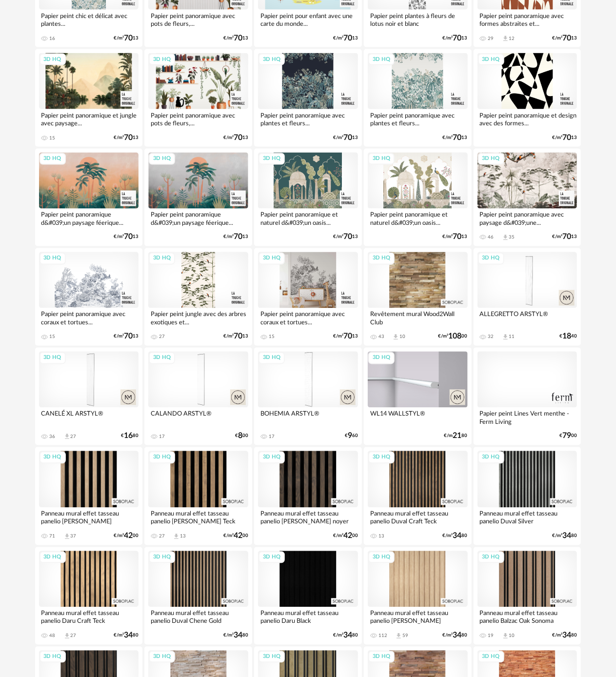 Image resolution: width=616 pixels, height=677 pixels. Describe the element at coordinates (512, 38) in the screenshot. I see `div: 12` at that location.